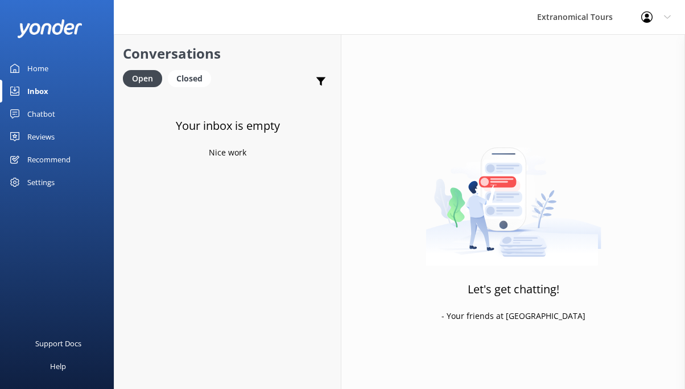  I want to click on div: Recommend, so click(49, 159).